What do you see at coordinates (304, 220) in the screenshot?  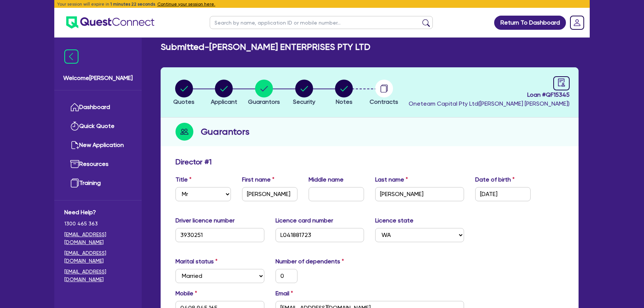 I see `label: Licence card number` at bounding box center [304, 220].